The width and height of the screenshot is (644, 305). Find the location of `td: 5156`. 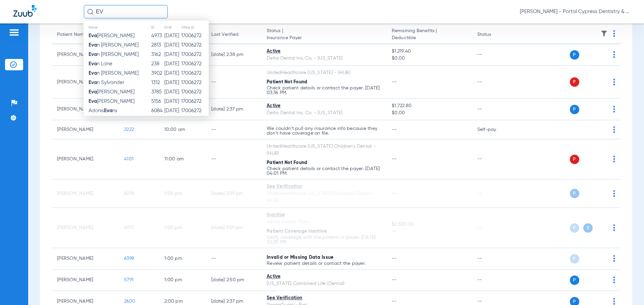

td: 5156 is located at coordinates (157, 101).